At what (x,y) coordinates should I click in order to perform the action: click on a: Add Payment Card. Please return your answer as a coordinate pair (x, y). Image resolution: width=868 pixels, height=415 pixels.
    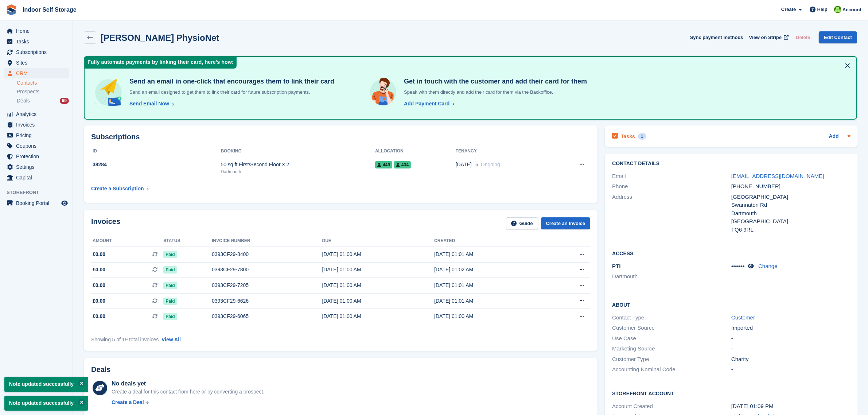
    Looking at the image, I should click on (428, 104).